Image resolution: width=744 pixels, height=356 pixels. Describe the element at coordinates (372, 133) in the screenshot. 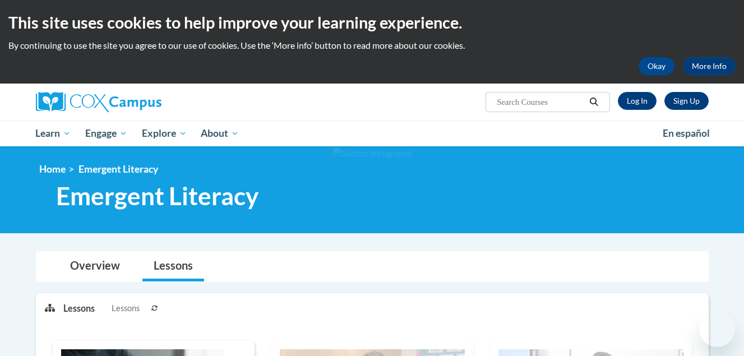

I see `div: Main menu` at that location.